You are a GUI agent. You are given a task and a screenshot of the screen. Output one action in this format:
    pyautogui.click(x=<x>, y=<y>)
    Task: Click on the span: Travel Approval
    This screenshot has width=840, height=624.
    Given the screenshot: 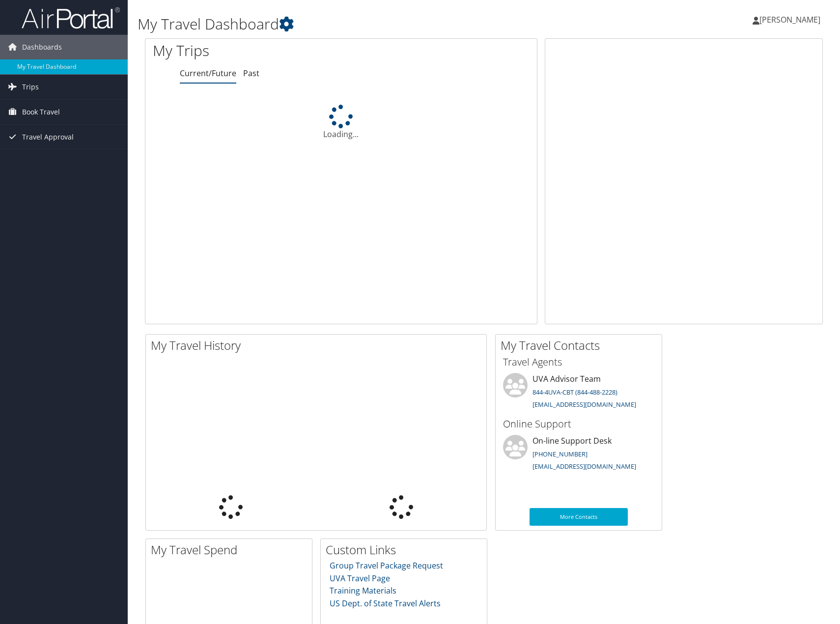 What is the action you would take?
    pyautogui.click(x=48, y=137)
    